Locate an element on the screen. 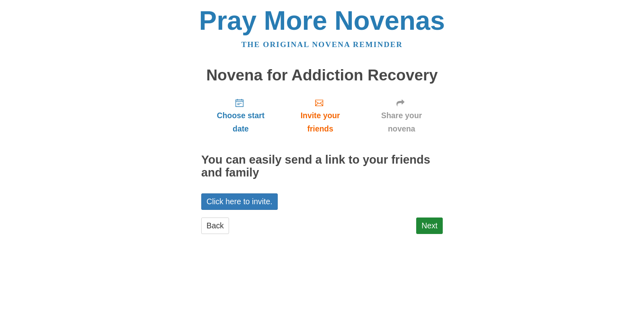 The image size is (644, 314). a: The original novena reminder is located at coordinates (322, 44).